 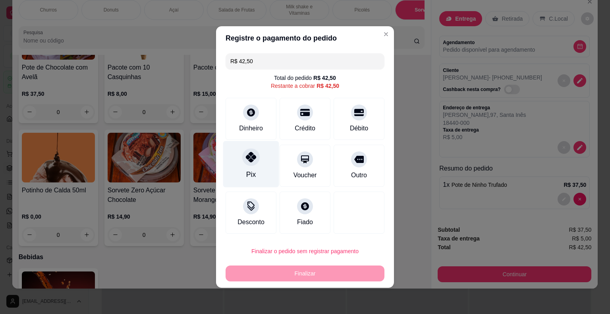 I want to click on div: Restante a cobrar, so click(x=305, y=86).